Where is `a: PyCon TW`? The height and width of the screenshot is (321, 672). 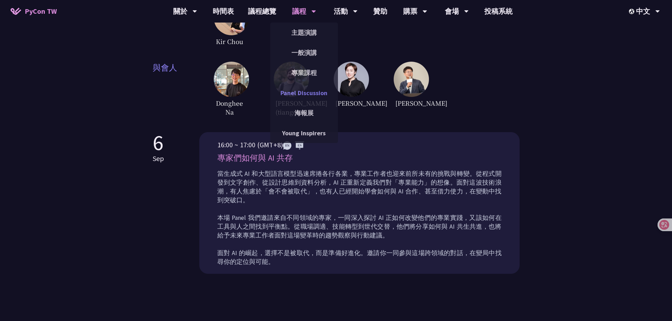 a: PyCon TW is located at coordinates (34, 11).